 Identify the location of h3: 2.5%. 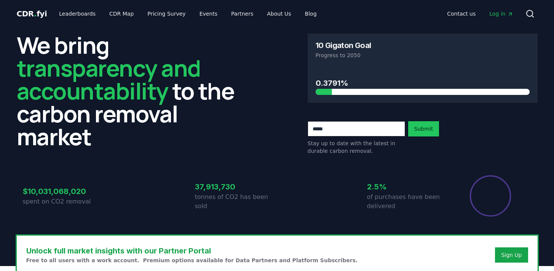
(408, 187).